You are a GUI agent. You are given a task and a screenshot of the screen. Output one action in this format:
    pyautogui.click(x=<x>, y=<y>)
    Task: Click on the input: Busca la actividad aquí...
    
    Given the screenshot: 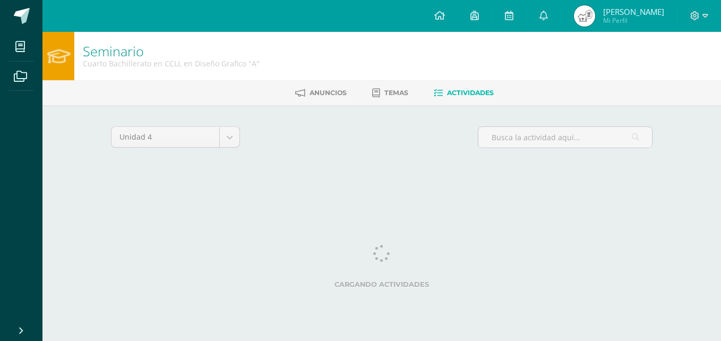 What is the action you would take?
    pyautogui.click(x=565, y=137)
    